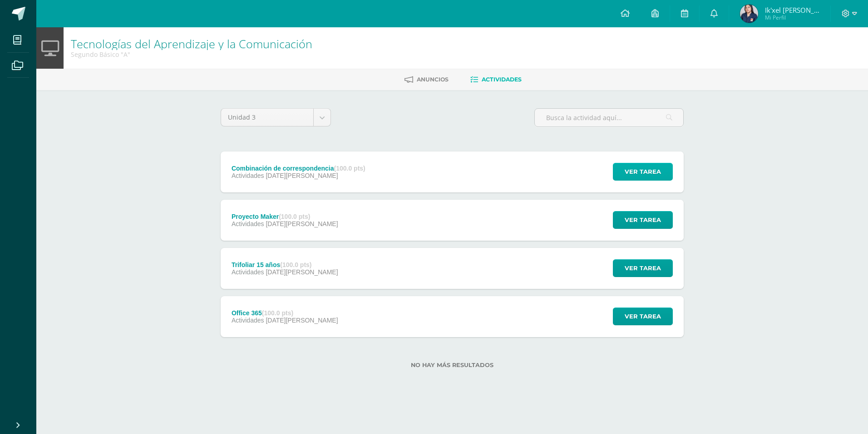 The height and width of the screenshot is (434, 868). I want to click on div: Office 365, so click(284, 313).